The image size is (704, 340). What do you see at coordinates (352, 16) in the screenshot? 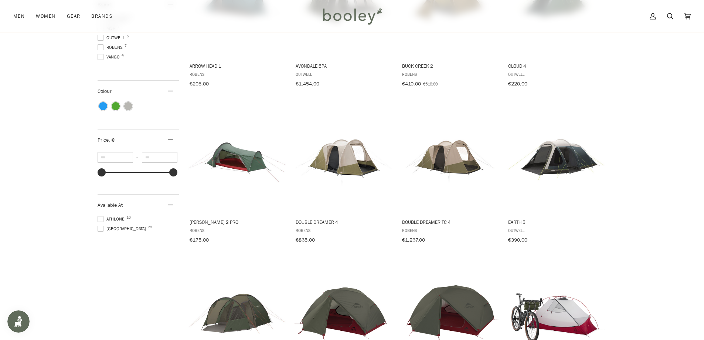
I see `img: Booley` at bounding box center [352, 16].